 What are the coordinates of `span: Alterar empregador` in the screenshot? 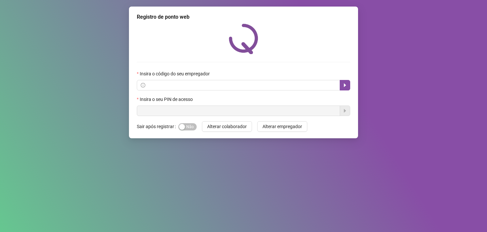 It's located at (282, 126).